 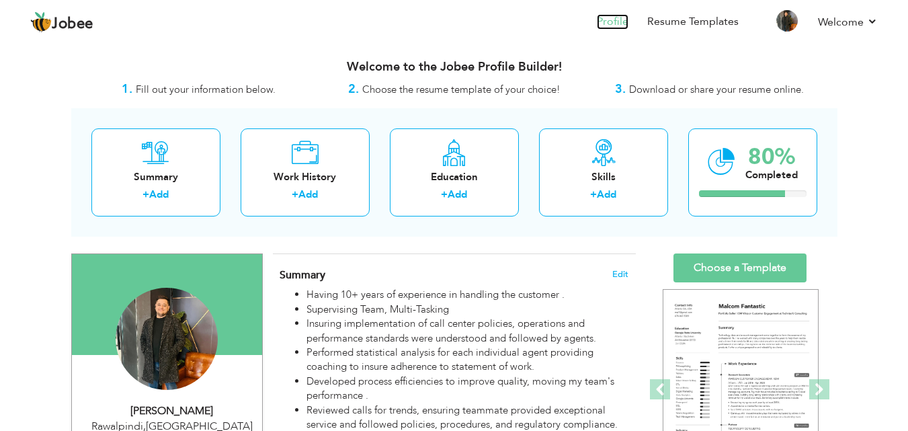 What do you see at coordinates (604, 177) in the screenshot?
I see `div: Skills` at bounding box center [604, 177].